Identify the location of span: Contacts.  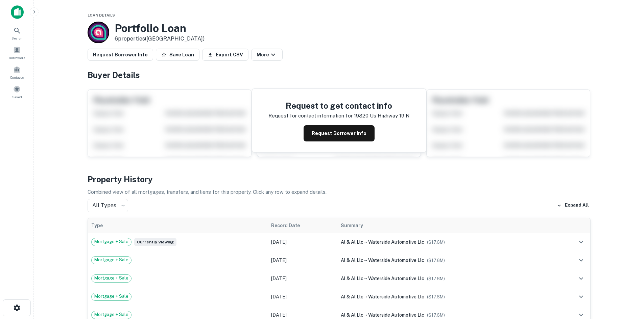
(17, 77).